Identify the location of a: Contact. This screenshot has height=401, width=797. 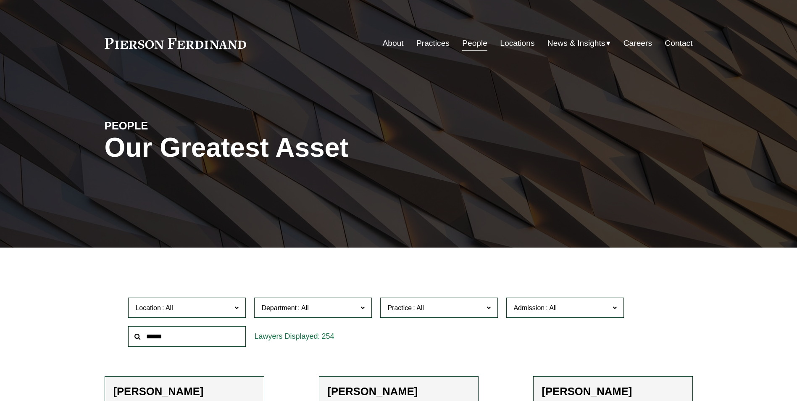
(679, 43).